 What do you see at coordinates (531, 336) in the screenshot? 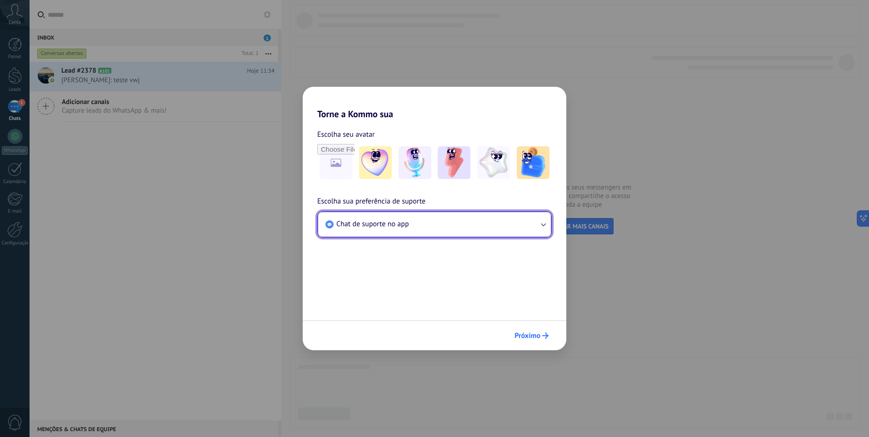
I see `button: Próximo` at bounding box center [531, 336].